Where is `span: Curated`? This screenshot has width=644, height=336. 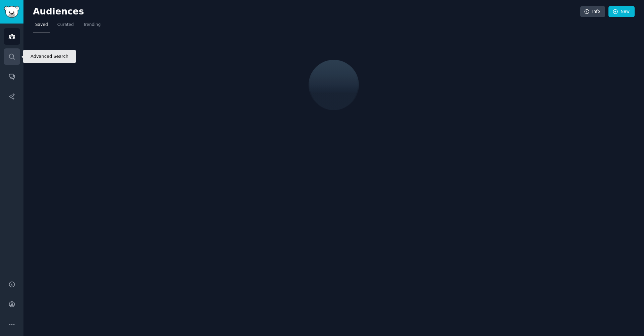
span: Curated is located at coordinates (65, 25).